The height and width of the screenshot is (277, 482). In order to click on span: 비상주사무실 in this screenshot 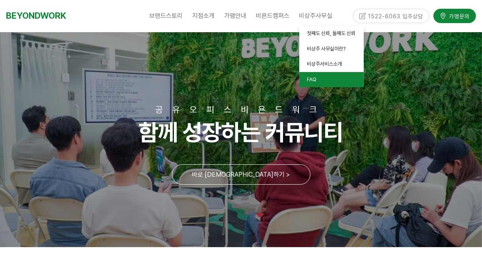, I will do `click(316, 16)`.